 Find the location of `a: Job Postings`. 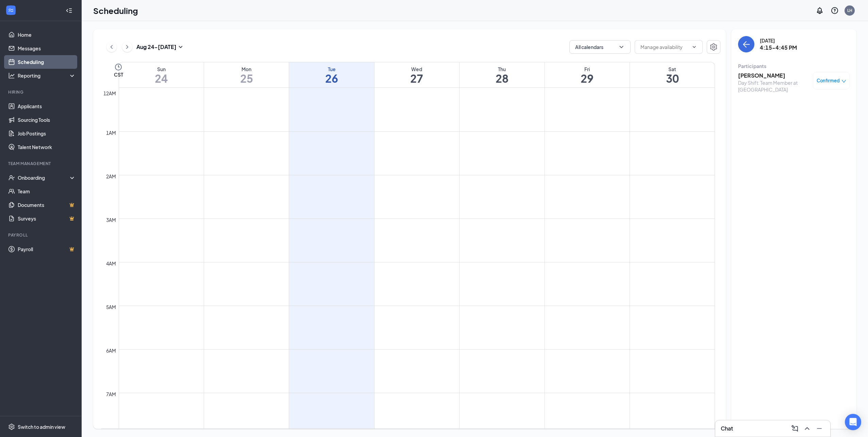

a: Job Postings is located at coordinates (47, 133).